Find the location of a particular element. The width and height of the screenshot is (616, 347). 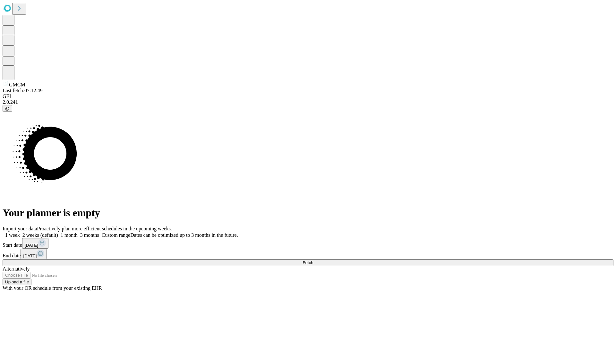

span: 3 months is located at coordinates (90, 235).